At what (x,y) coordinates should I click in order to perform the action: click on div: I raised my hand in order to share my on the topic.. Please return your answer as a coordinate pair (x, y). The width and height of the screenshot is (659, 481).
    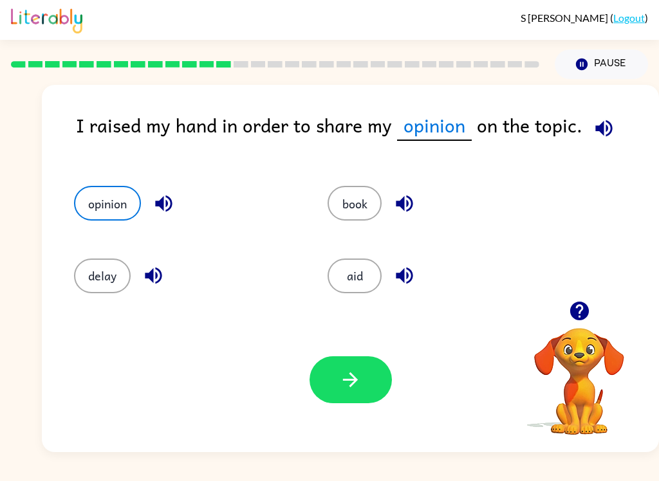
    Looking at the image, I should click on (367, 135).